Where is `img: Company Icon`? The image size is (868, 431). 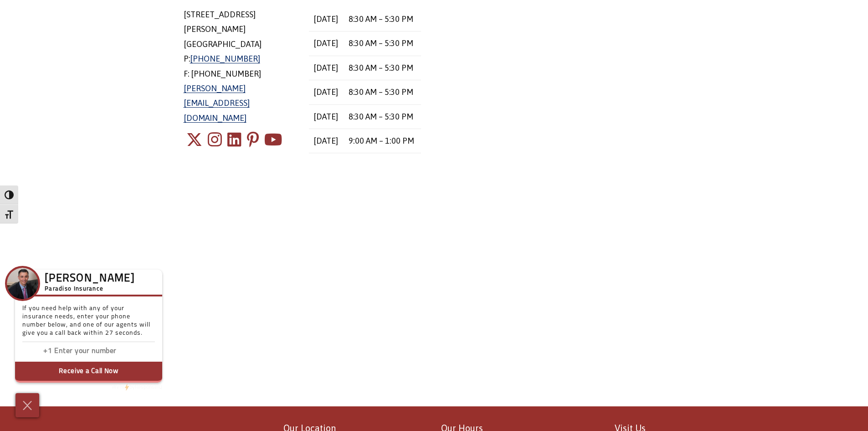
img: Company Icon is located at coordinates (23, 283).